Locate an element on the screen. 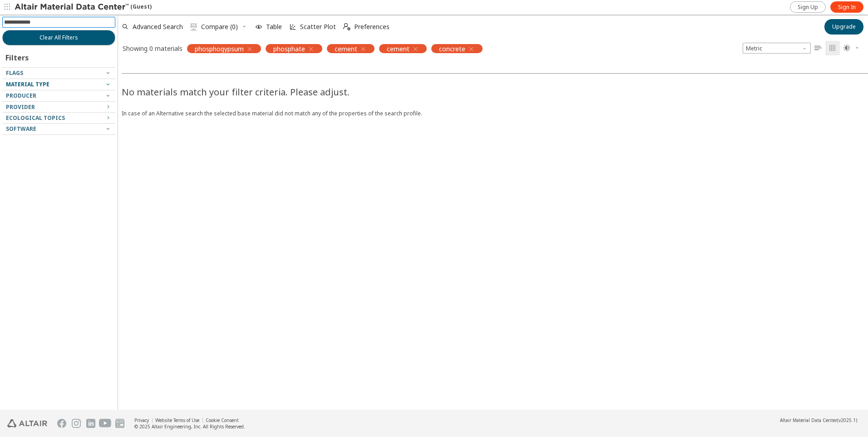  button: Software is located at coordinates (59, 129).